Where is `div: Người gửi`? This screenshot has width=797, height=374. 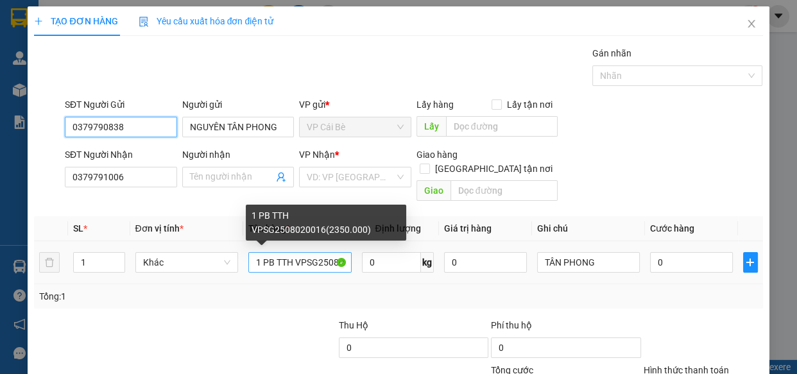
div: Người gửi is located at coordinates (238, 105).